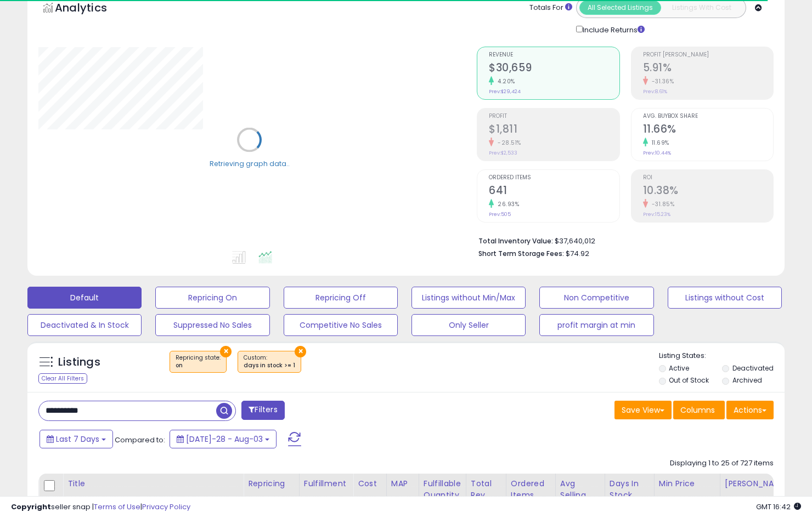 The height and width of the screenshot is (518, 812). What do you see at coordinates (84, 298) in the screenshot?
I see `button: Default` at bounding box center [84, 298].